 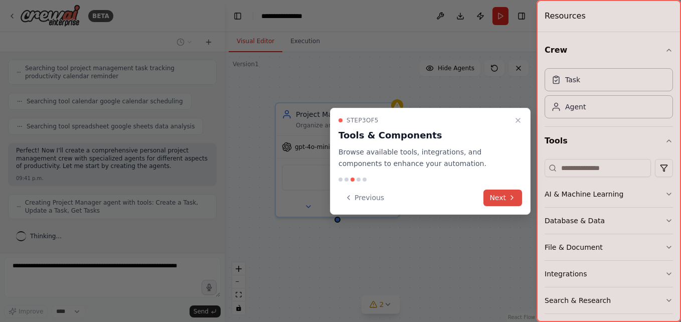 I want to click on span: Step 3 of 5, so click(x=362, y=120).